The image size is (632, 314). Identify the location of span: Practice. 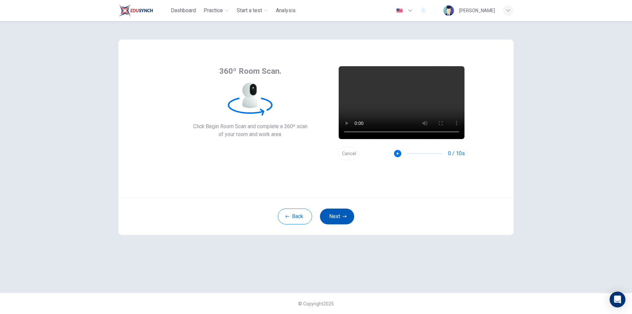
(213, 11).